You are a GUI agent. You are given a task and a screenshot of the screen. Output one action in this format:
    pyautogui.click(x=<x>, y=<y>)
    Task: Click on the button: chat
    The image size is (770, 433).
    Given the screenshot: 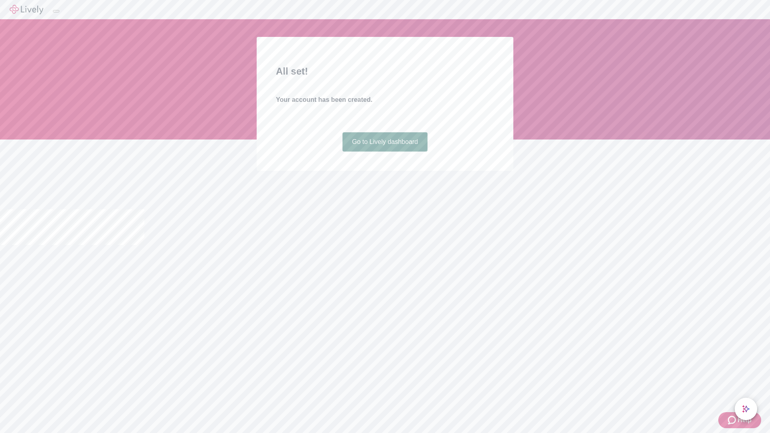 What is the action you would take?
    pyautogui.click(x=746, y=409)
    